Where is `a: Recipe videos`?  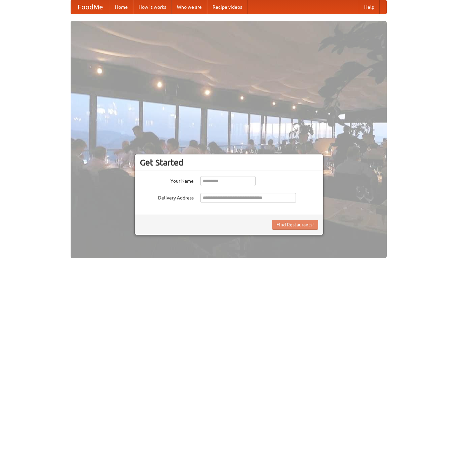 a: Recipe videos is located at coordinates (227, 7).